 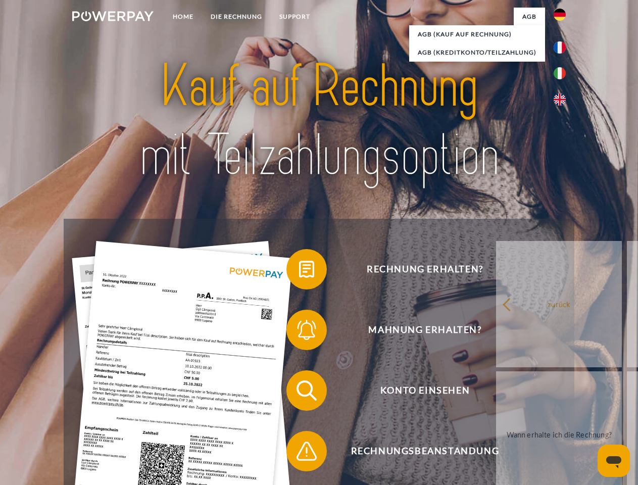 What do you see at coordinates (307, 391) in the screenshot?
I see `img: qb_search.svg` at bounding box center [307, 391].